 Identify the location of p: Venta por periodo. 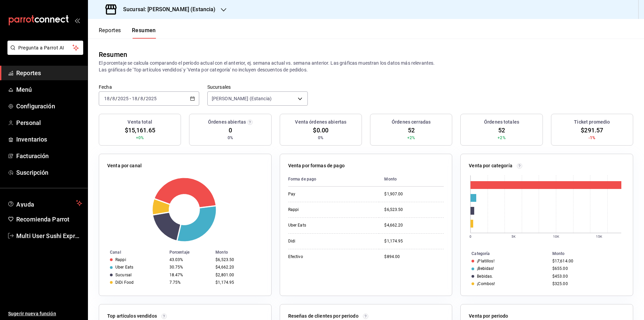
(488, 316).